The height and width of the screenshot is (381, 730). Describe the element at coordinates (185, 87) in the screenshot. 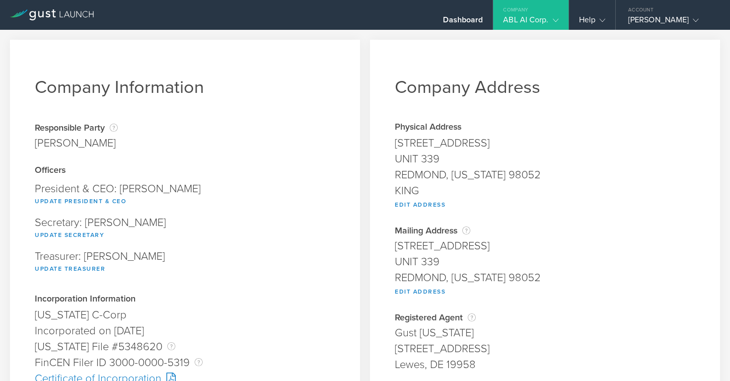

I see `h1: Company Information` at that location.